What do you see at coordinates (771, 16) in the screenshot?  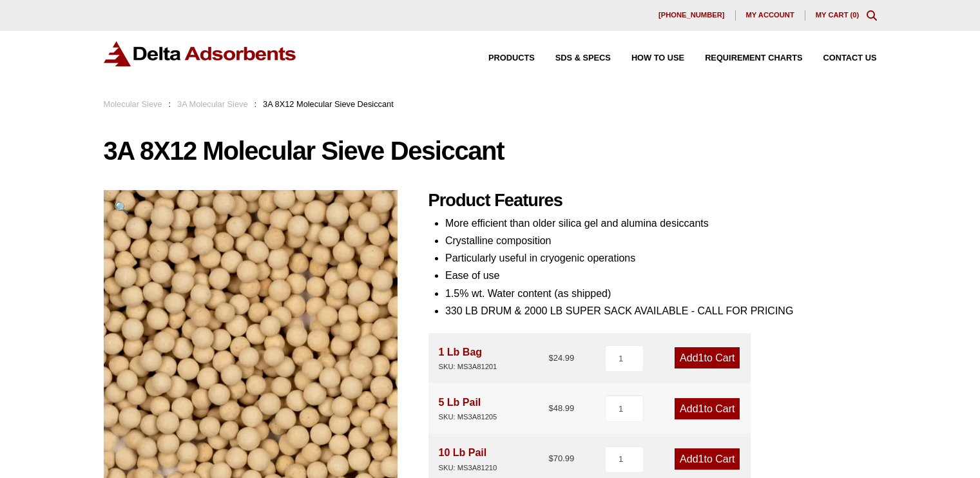 I see `a: My account` at bounding box center [771, 16].